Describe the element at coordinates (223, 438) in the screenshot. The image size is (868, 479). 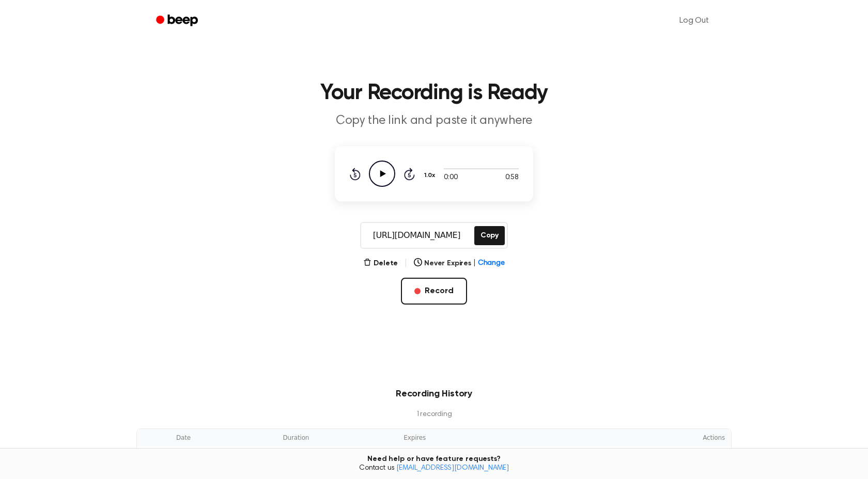
I see `th: Date` at that location.